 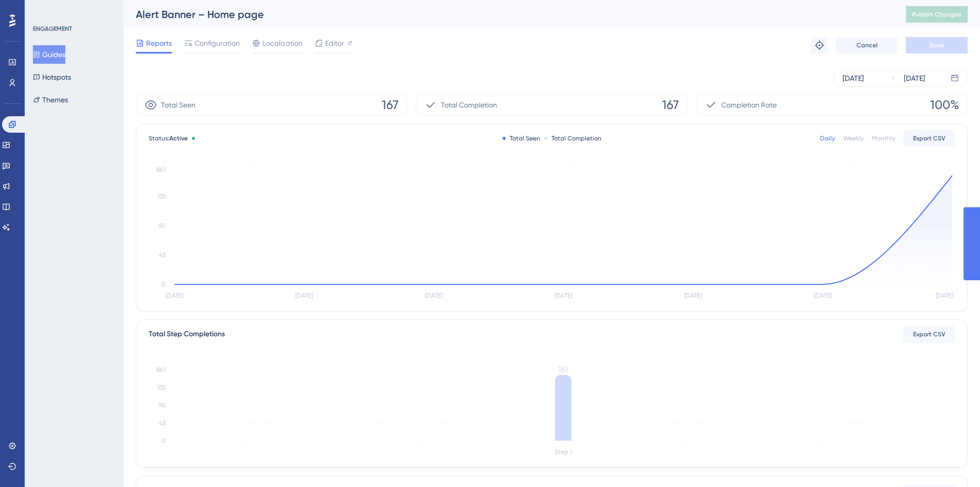 I want to click on span: Editor, so click(x=334, y=43).